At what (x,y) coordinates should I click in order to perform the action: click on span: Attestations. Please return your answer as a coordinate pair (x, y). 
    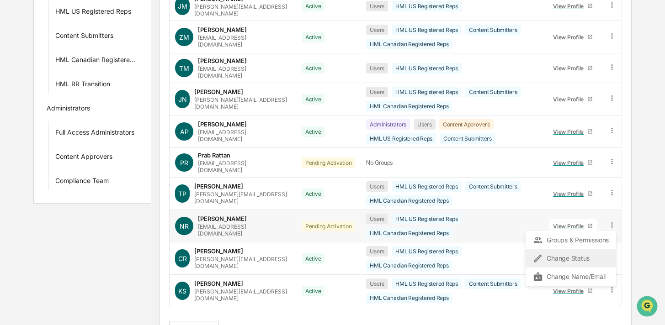
    Looking at the image, I should click on (94, 120).